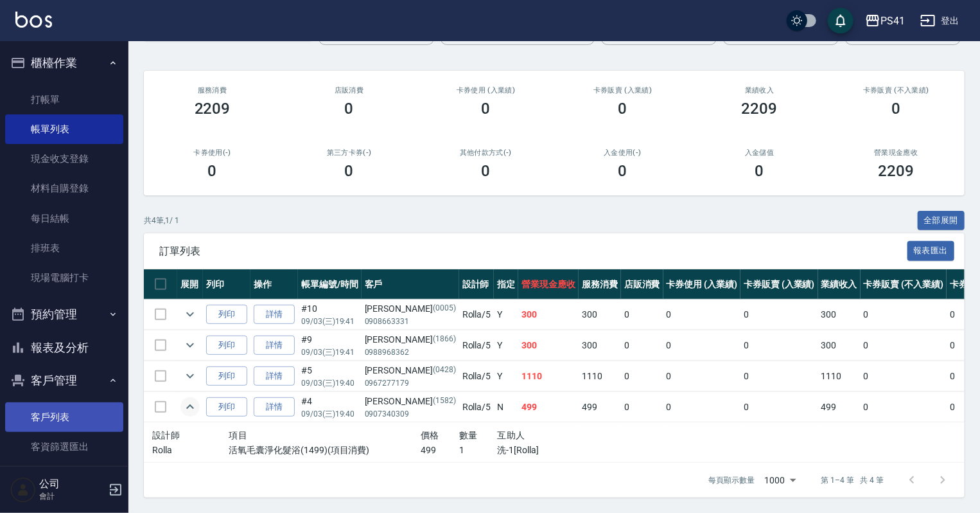 This screenshot has width=980, height=513. I want to click on h2: 其他付款方式(-), so click(485, 152).